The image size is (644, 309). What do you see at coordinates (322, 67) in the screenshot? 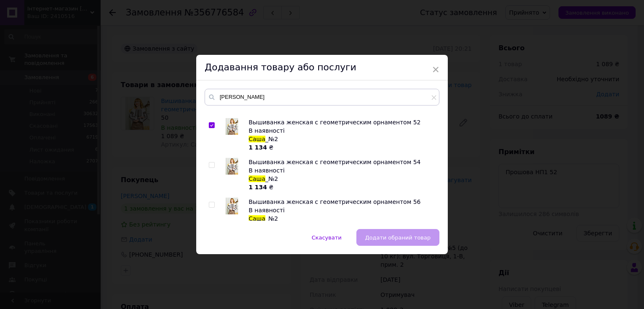
I see `div: Додавання товару або послуги` at bounding box center [322, 67].